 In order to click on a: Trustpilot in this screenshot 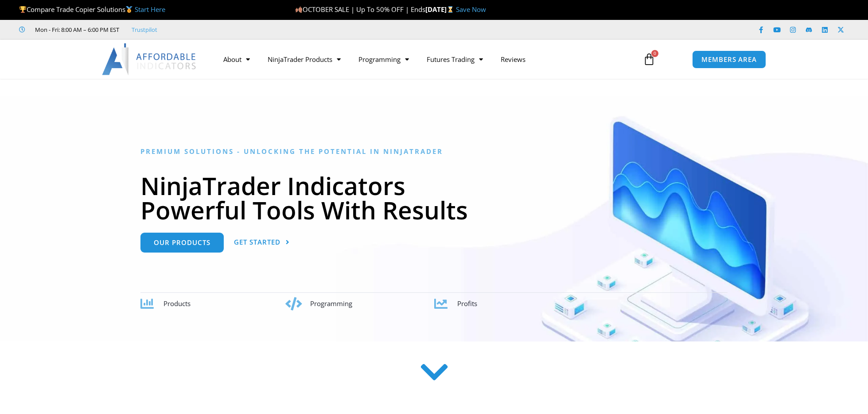, I will do `click(144, 29)`.